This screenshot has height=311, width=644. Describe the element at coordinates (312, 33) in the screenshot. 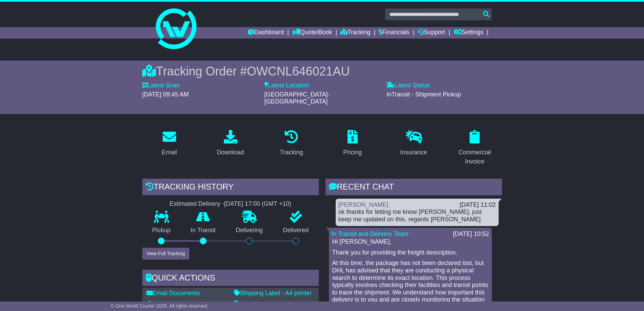

I see `a: Quote/Book` at that location.